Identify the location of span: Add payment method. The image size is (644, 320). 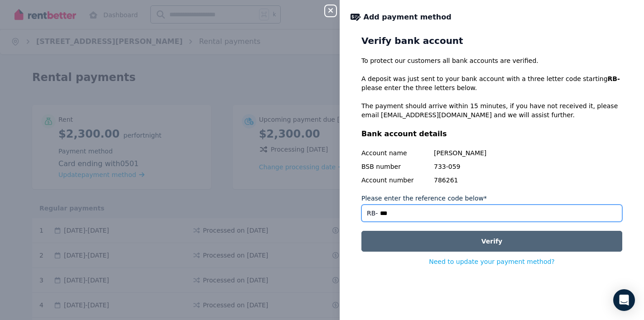
(408, 17).